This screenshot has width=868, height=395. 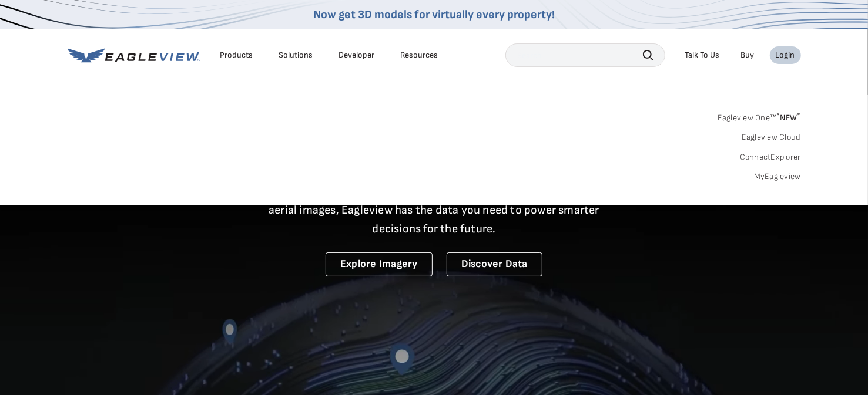 I want to click on a: Discover Data, so click(x=494, y=264).